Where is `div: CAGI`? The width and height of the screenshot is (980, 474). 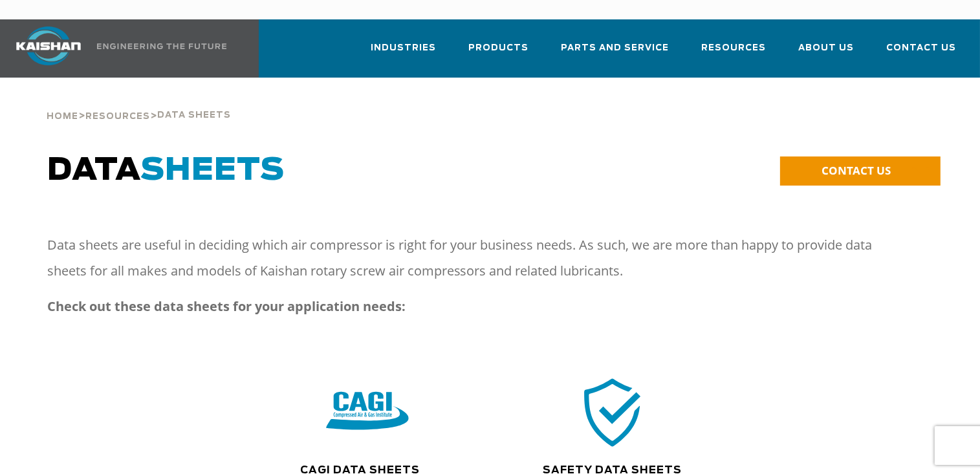
div: CAGI is located at coordinates (368, 412).